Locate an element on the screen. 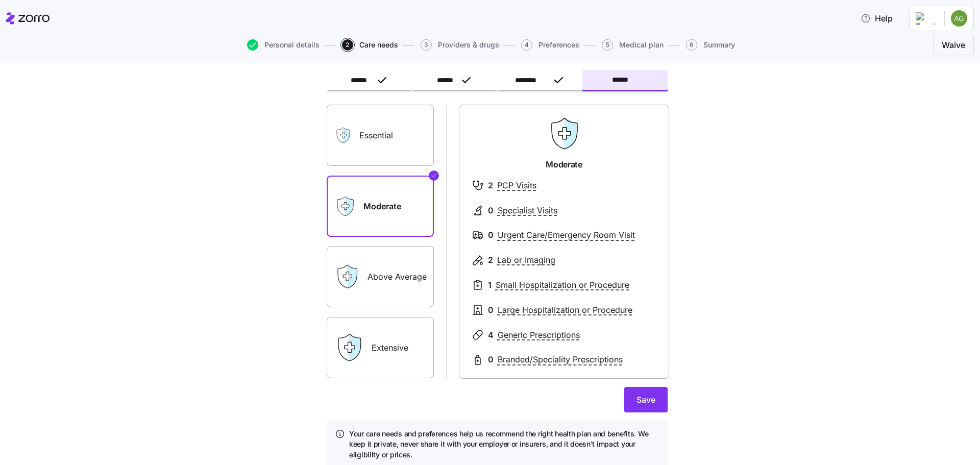  span: 1 is located at coordinates (489, 285).